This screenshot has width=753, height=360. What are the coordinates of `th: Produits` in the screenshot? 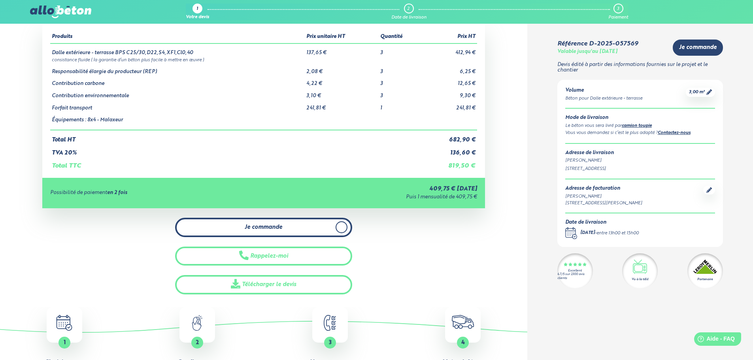 It's located at (177, 37).